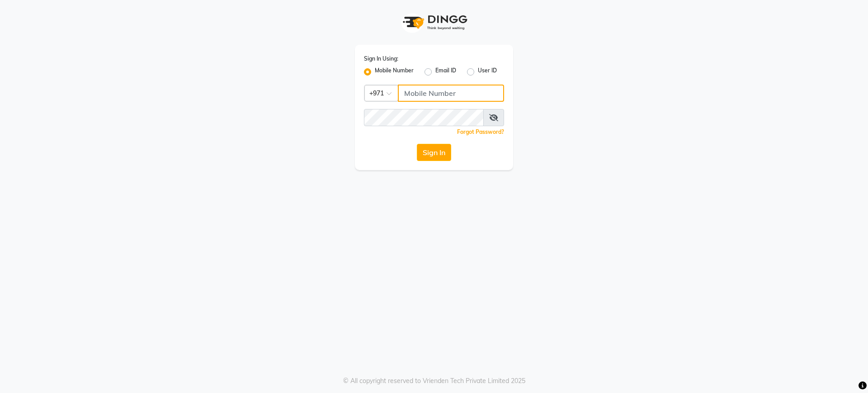 Image resolution: width=868 pixels, height=393 pixels. Describe the element at coordinates (394, 72) in the screenshot. I see `label: Mobile Number` at that location.